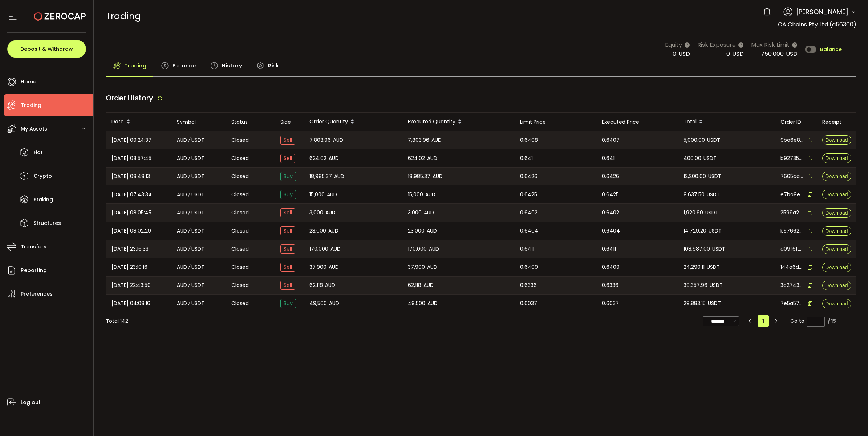  Describe the element at coordinates (318, 304) in the screenshot. I see `span: 49,500` at that location.